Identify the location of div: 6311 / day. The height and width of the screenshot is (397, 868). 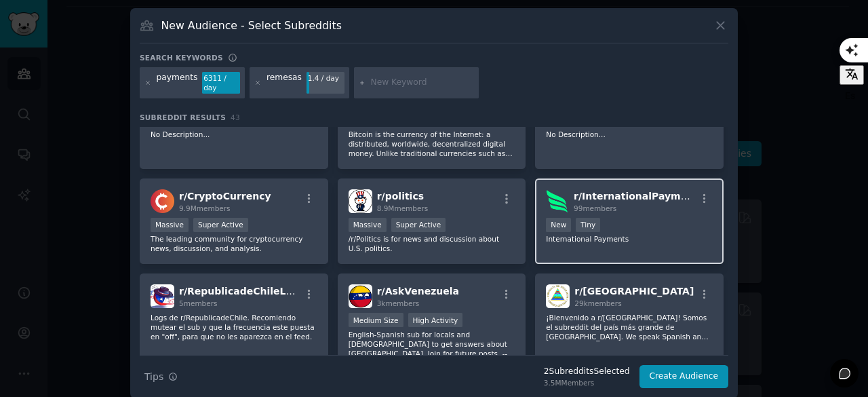
(221, 83).